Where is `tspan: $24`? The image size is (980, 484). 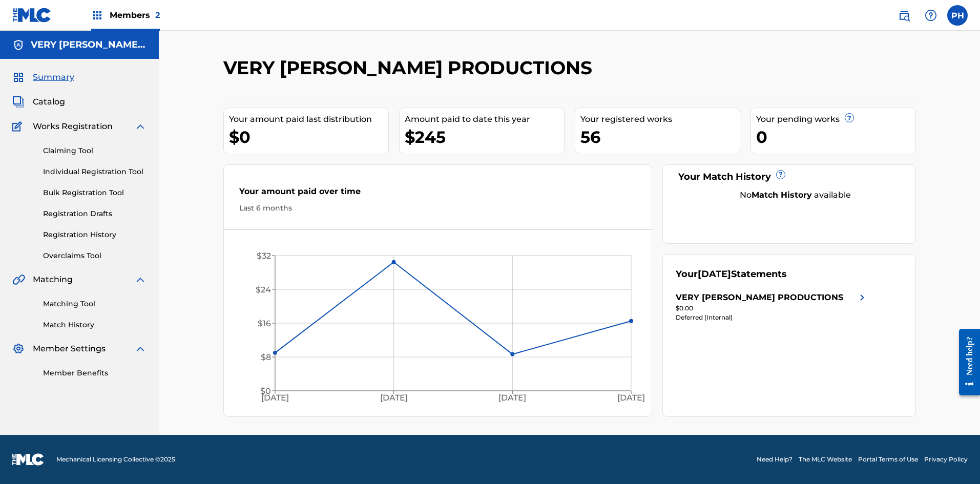
tspan: $24 is located at coordinates (263, 289).